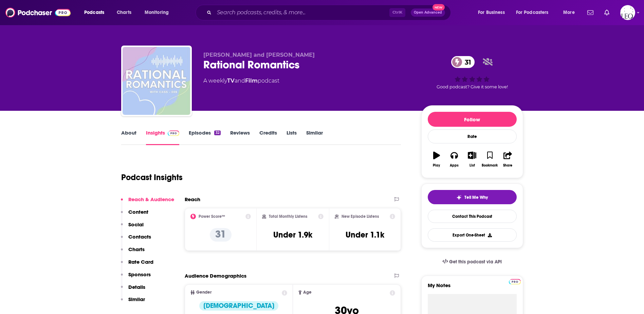 Image resolution: width=644 pixels, height=314 pixels. I want to click on button: Open AdvancedNew, so click(428, 12).